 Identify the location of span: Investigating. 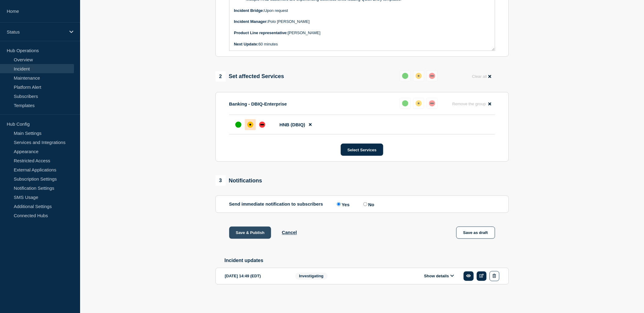
(312, 276).